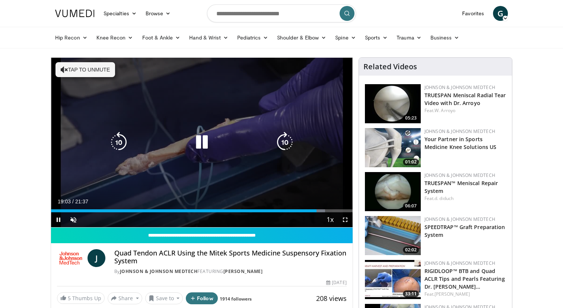  I want to click on button: Unmute, so click(73, 220).